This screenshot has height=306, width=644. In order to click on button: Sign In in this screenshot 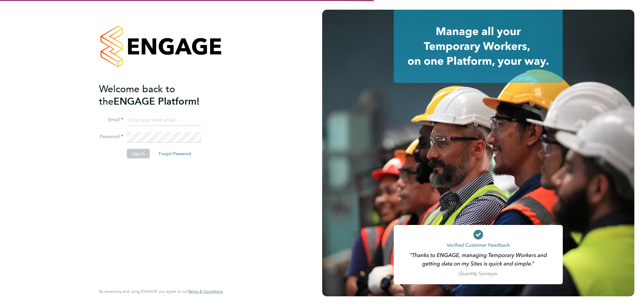, I will do `click(138, 154)`.